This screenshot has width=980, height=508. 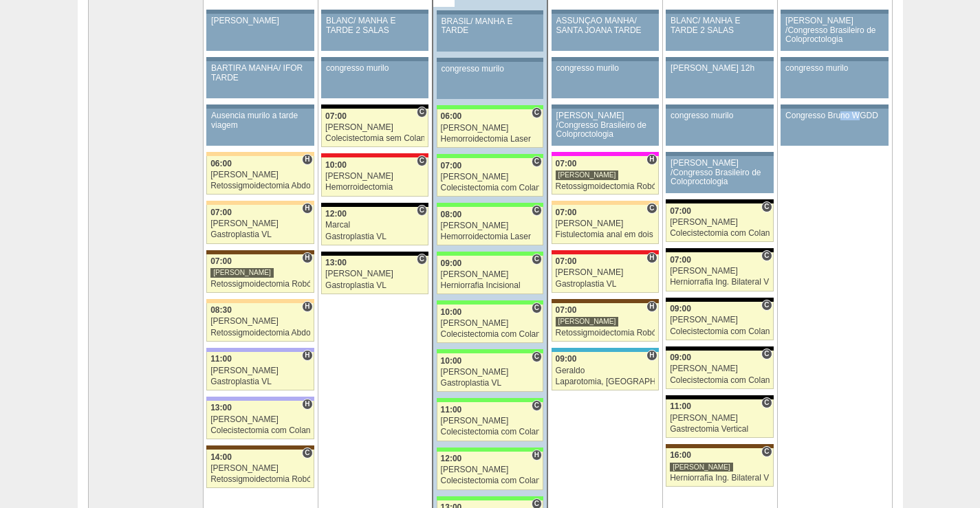 What do you see at coordinates (260, 127) in the screenshot?
I see `a: Ausencia murilo a tarde viagem` at bounding box center [260, 127].